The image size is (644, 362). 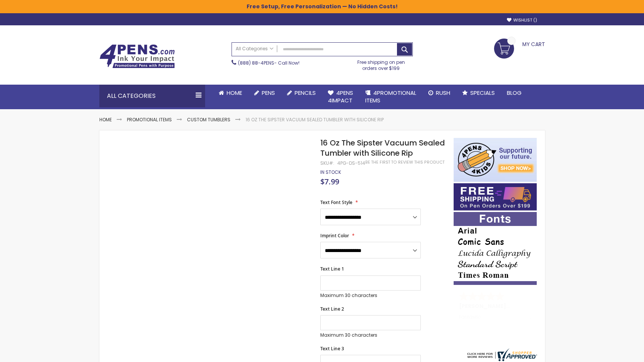 What do you see at coordinates (332, 309) in the screenshot?
I see `span: Text Line 2` at bounding box center [332, 309].